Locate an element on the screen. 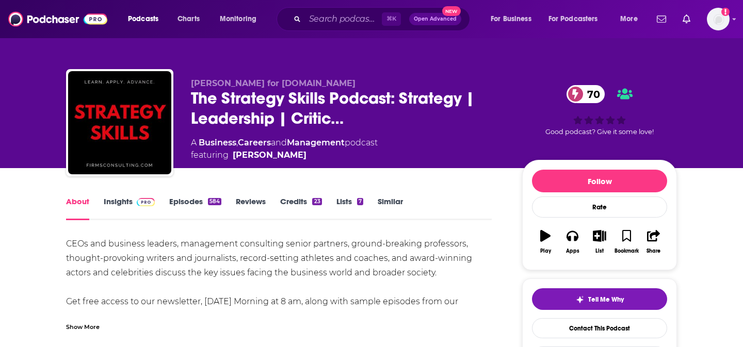  div: Search podcasts, credits, & more... is located at coordinates (383, 19).